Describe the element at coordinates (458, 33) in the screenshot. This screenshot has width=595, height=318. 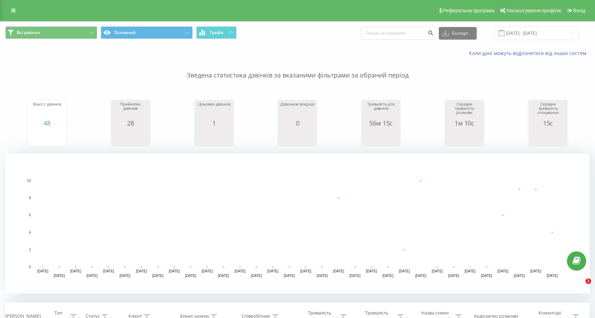
I see `button: Експорт` at that location.